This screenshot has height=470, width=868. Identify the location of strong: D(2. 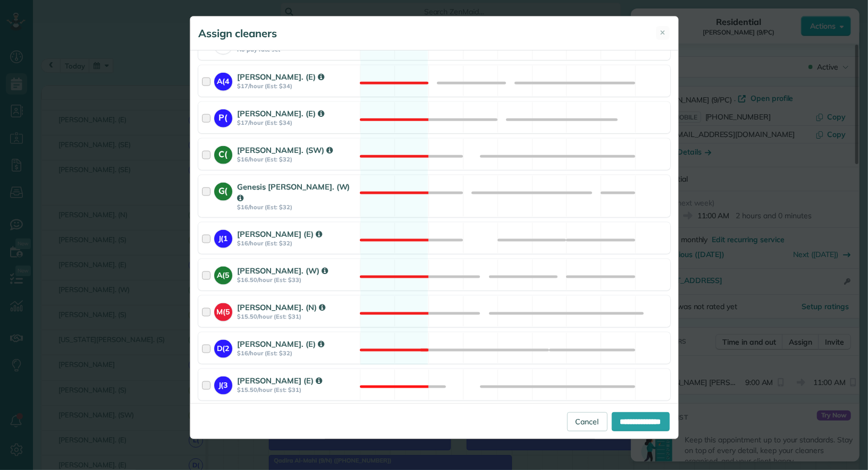
(223, 347).